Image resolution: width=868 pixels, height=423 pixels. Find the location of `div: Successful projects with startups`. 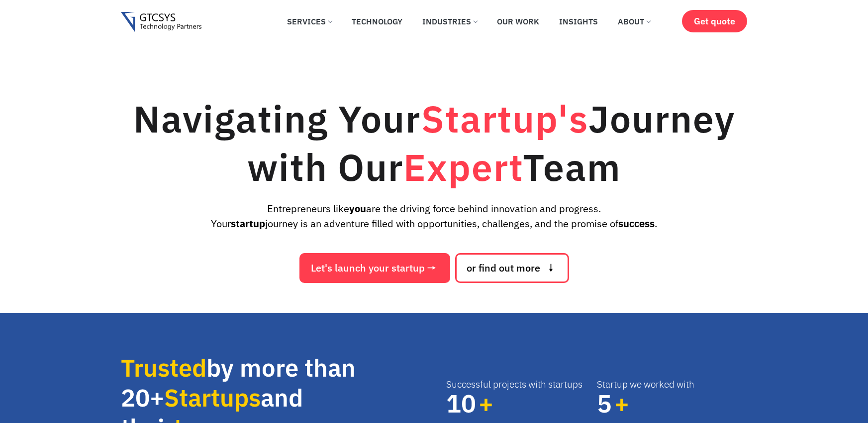

div: Successful projects with startups is located at coordinates (515, 384).